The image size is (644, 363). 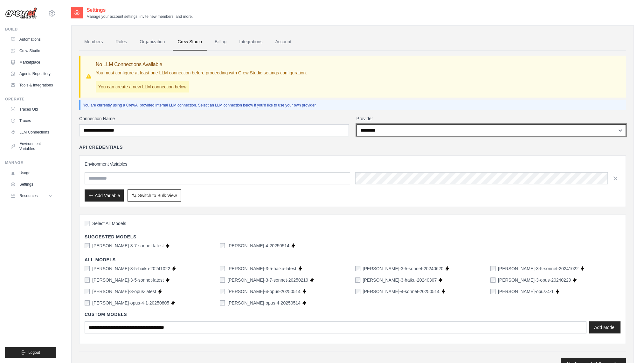 What do you see at coordinates (131, 269) in the screenshot?
I see `label: claude-3-5-haiku-20241022` at bounding box center [131, 269].